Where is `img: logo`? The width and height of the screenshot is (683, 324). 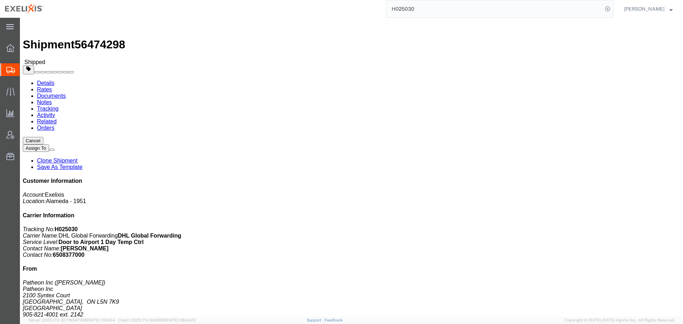 img: logo is located at coordinates (24, 9).